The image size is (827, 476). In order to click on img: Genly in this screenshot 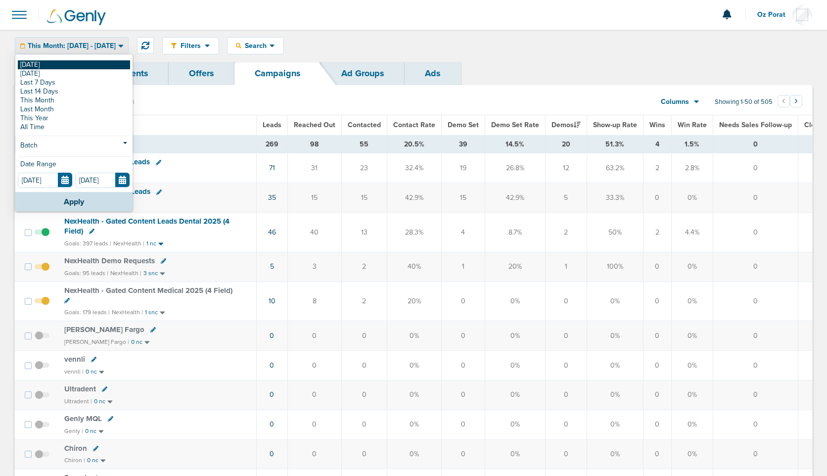, I will do `click(76, 17)`.